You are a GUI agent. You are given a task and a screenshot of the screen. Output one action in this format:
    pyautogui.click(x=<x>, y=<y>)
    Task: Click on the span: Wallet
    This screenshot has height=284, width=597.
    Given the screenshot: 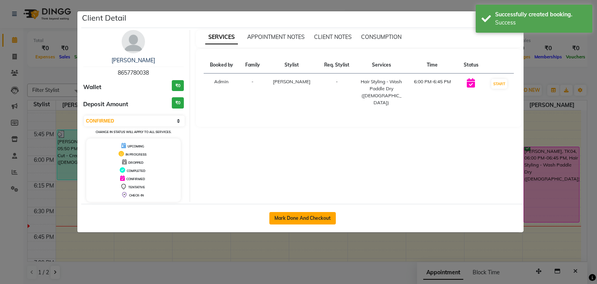 What is the action you would take?
    pyautogui.click(x=92, y=87)
    